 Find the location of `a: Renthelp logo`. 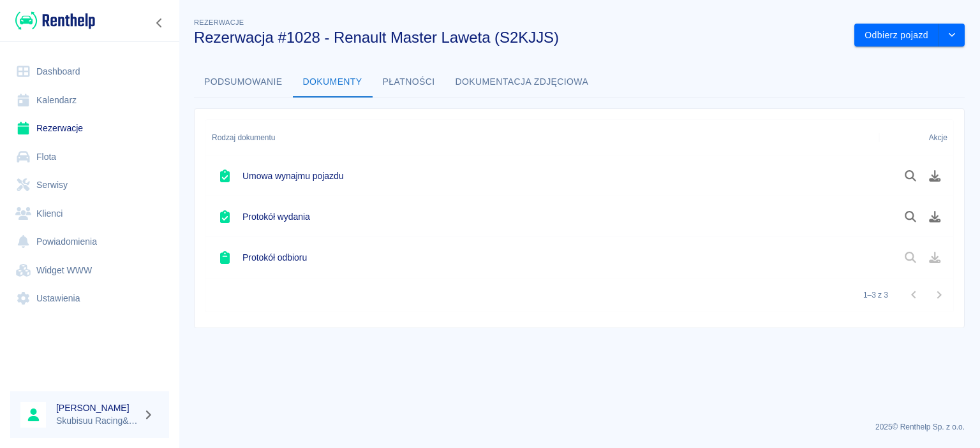

a: Renthelp logo is located at coordinates (52, 21).